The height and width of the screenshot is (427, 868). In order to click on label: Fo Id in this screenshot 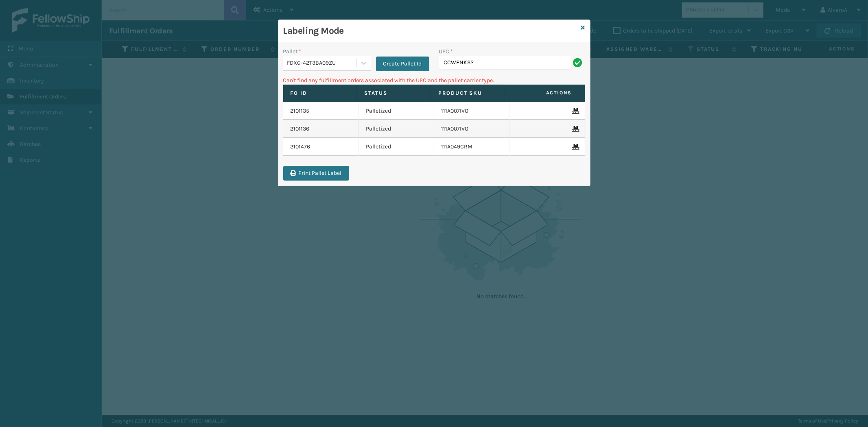, I will do `click(320, 94)`.